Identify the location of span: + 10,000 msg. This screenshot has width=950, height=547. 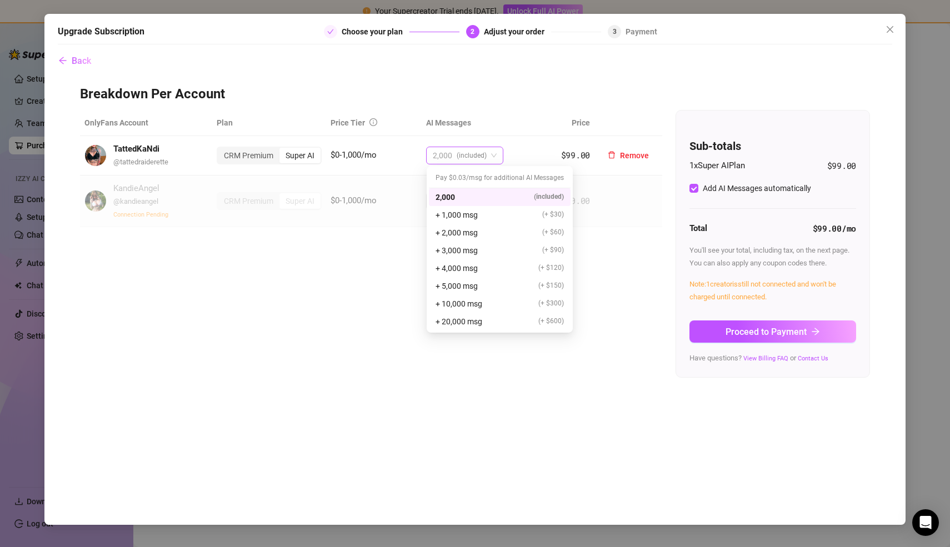
(459, 304).